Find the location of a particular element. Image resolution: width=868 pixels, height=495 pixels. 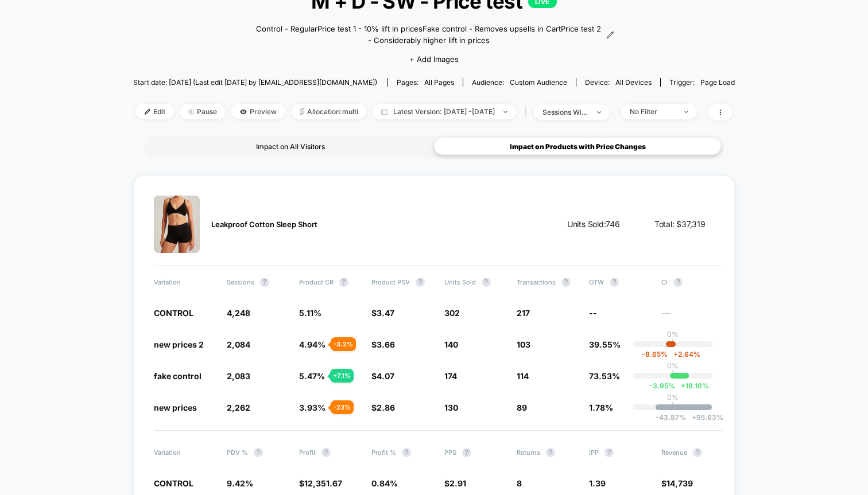

span: all pages is located at coordinates (439, 82).